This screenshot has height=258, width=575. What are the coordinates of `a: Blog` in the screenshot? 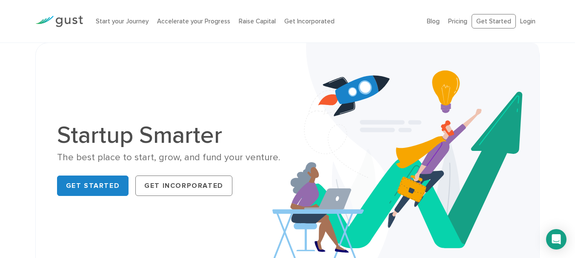 It's located at (433, 21).